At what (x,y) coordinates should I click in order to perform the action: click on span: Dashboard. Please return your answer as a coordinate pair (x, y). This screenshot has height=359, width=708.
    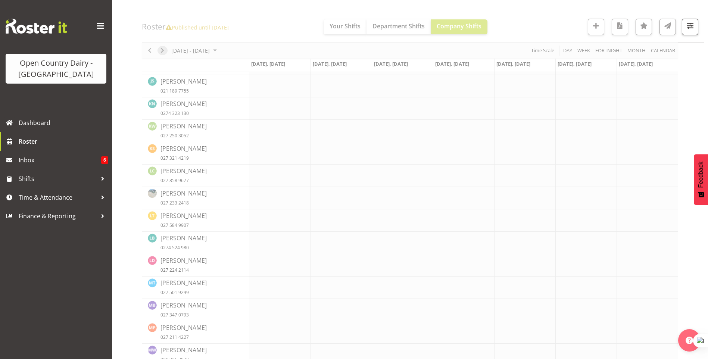
    Looking at the image, I should click on (63, 123).